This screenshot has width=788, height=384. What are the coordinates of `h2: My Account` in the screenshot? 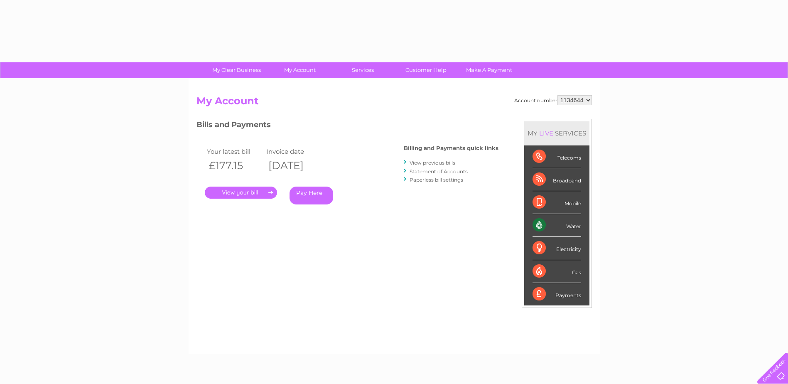 It's located at (394, 103).